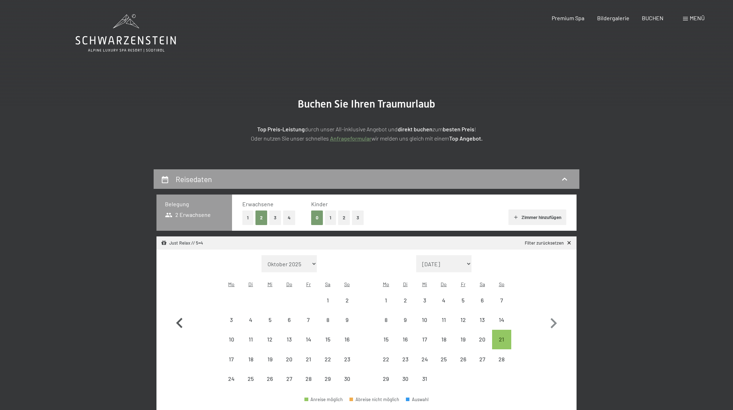 The height and width of the screenshot is (410, 733). Describe the element at coordinates (328, 345) in the screenshot. I see `div: 15` at that location.